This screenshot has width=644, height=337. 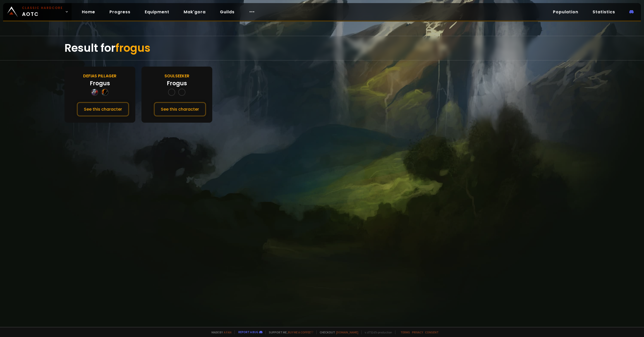 What do you see at coordinates (220, 332) in the screenshot?
I see `span: Made by` at bounding box center [220, 332].